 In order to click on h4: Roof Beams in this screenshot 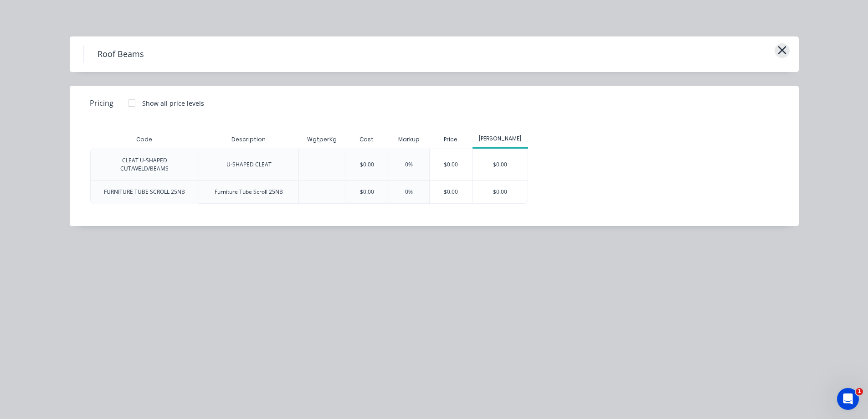, I will do `click(121, 54)`.